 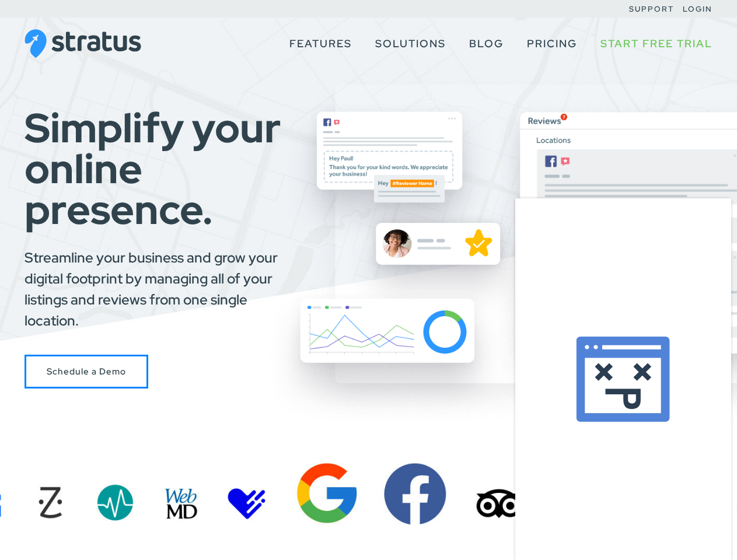 I want to click on img: Stratus, so click(x=83, y=44).